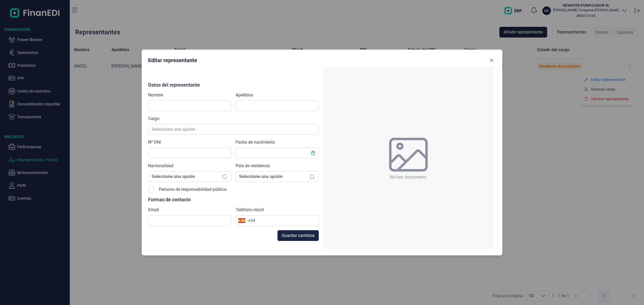  I want to click on label: Cargo, so click(153, 119).